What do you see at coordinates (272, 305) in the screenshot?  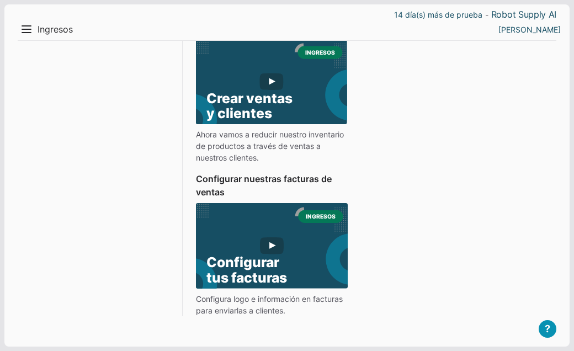 I see `p: Configura logo e información en facturas para enviarlas a clientes.` at bounding box center [272, 305].